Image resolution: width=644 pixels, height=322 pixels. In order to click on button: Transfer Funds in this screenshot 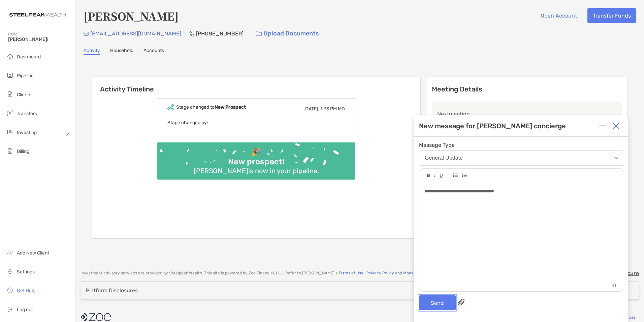, I will do `click(612, 15)`.